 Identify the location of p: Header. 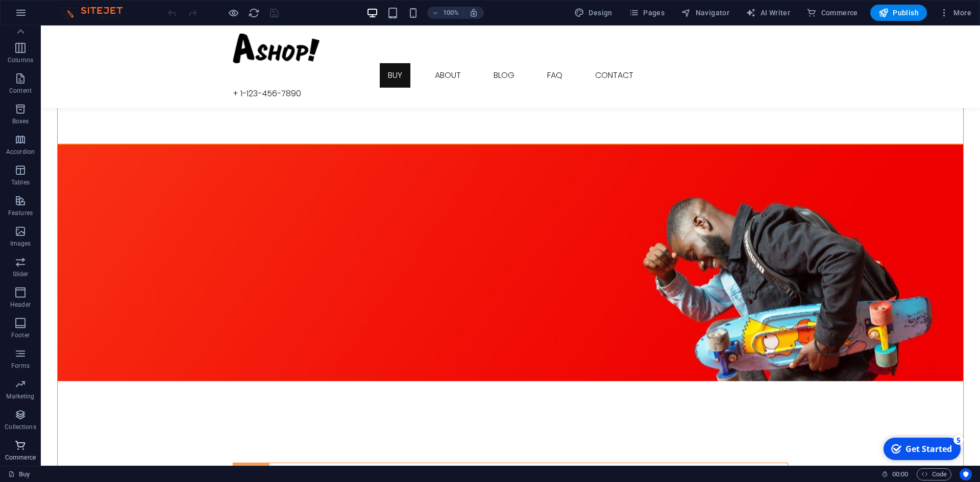
(21, 305).